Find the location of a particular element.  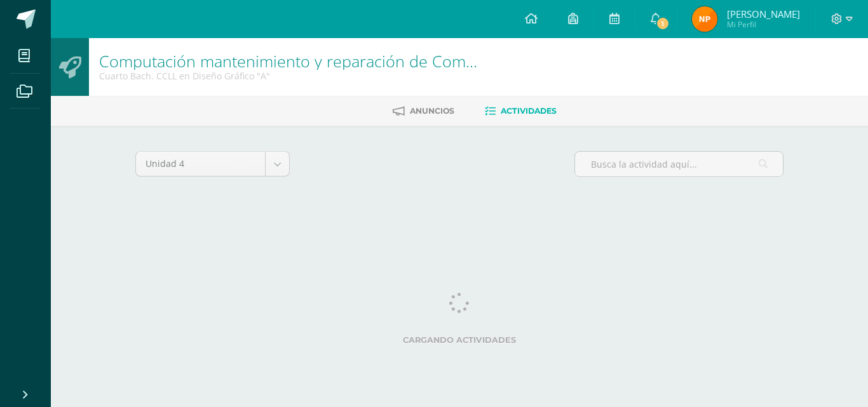

span: Unidad 4 is located at coordinates (200, 164).